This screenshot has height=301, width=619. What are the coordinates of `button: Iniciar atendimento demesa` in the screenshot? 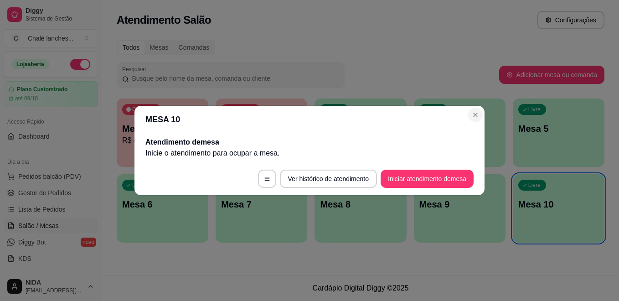 It's located at (427, 179).